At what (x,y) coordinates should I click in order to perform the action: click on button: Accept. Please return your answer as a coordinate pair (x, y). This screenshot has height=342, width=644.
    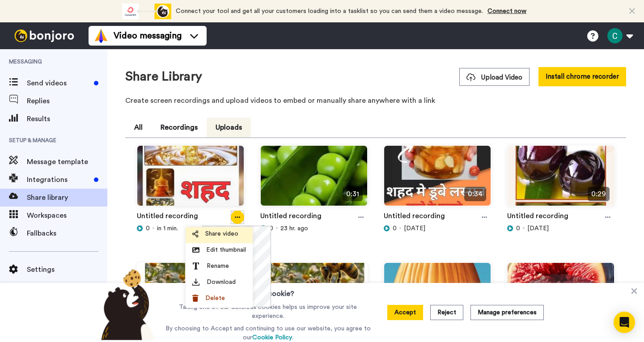
    Looking at the image, I should click on (405, 313).